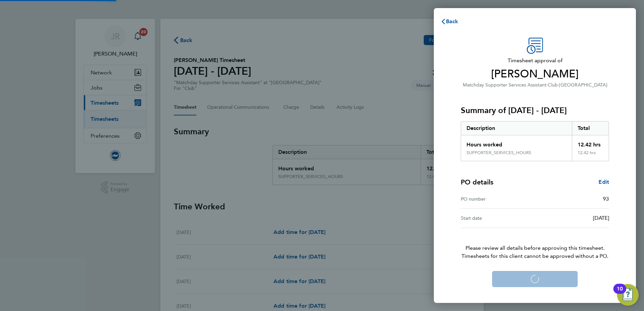  I want to click on span: Timesheets for this client cannot be approved without a PO., so click(535, 256).